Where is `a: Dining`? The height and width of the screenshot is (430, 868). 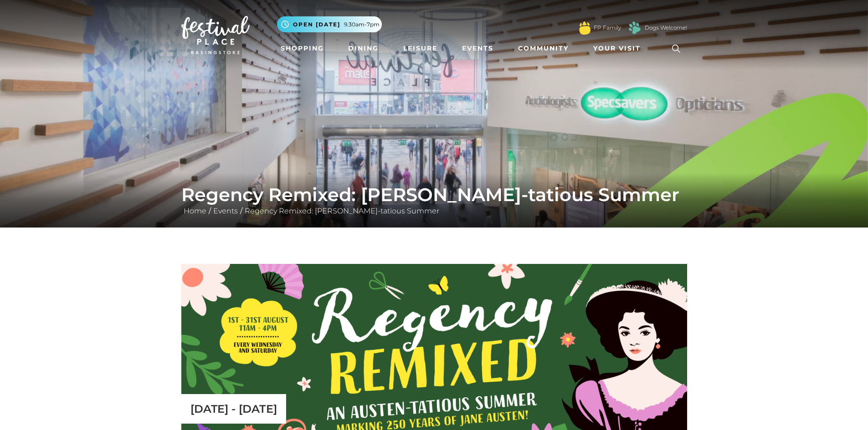 a: Dining is located at coordinates (363, 49).